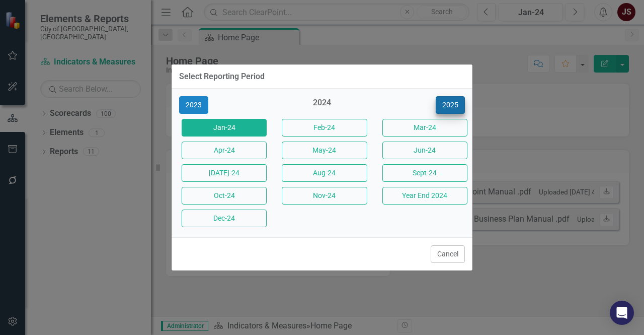 The height and width of the screenshot is (335, 644). What do you see at coordinates (194, 105) in the screenshot?
I see `button: 2023` at bounding box center [194, 105].